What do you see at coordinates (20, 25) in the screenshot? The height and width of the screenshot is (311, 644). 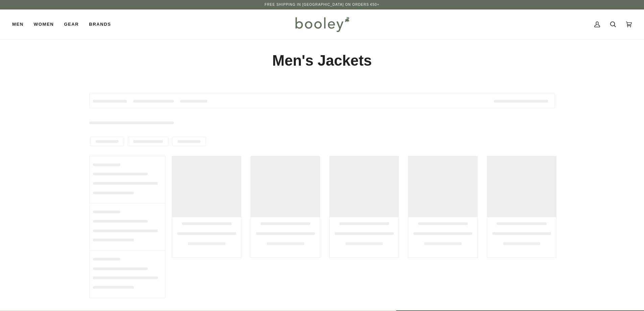 I see `div: Men` at bounding box center [20, 25].